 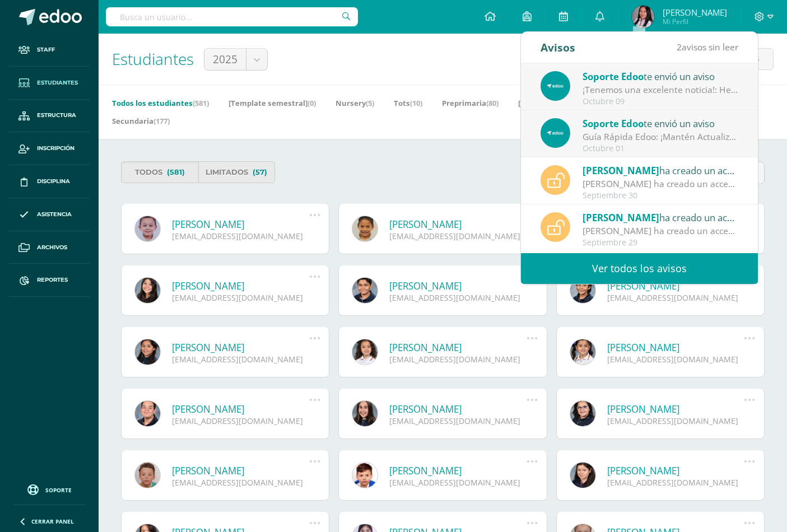 What do you see at coordinates (236, 59) in the screenshot?
I see `a: 2025` at bounding box center [236, 59].